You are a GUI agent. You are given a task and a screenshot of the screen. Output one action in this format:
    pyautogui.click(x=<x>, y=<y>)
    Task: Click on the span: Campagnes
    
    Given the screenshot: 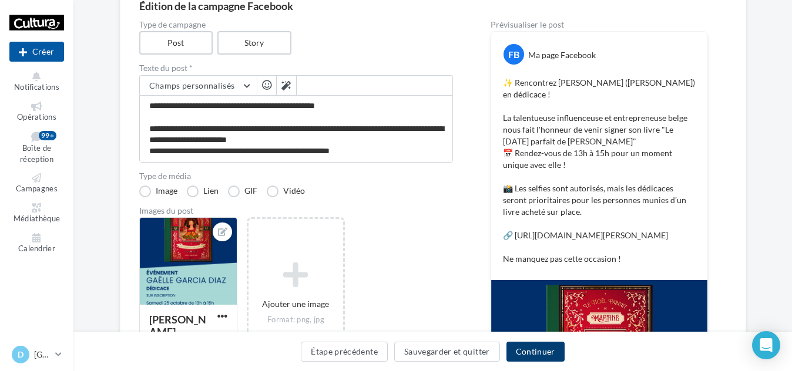 What is the action you would take?
    pyautogui.click(x=36, y=189)
    